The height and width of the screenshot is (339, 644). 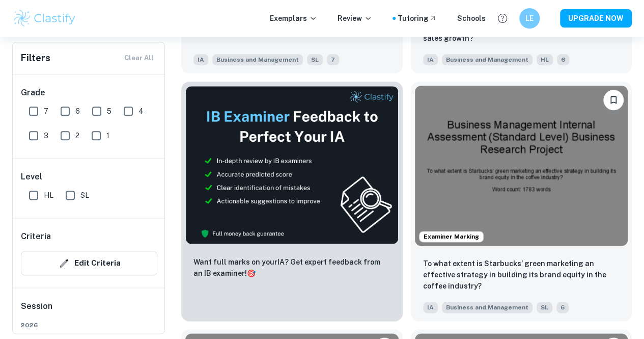 I want to click on h6: Level, so click(x=89, y=177).